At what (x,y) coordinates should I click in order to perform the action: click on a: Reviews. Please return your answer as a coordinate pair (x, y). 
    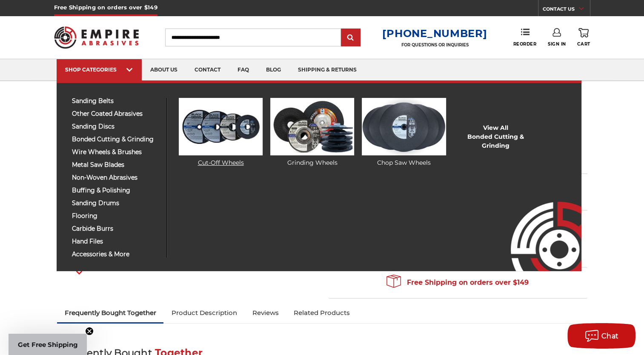
    Looking at the image, I should click on (265, 313).